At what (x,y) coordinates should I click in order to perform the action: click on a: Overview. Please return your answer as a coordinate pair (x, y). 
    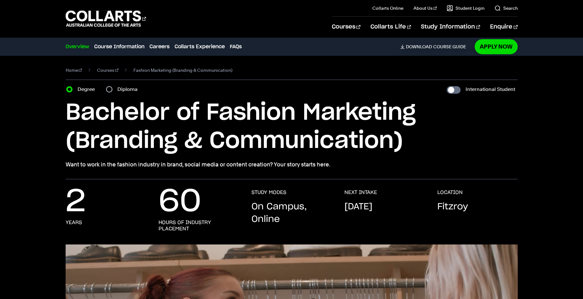
    Looking at the image, I should click on (77, 47).